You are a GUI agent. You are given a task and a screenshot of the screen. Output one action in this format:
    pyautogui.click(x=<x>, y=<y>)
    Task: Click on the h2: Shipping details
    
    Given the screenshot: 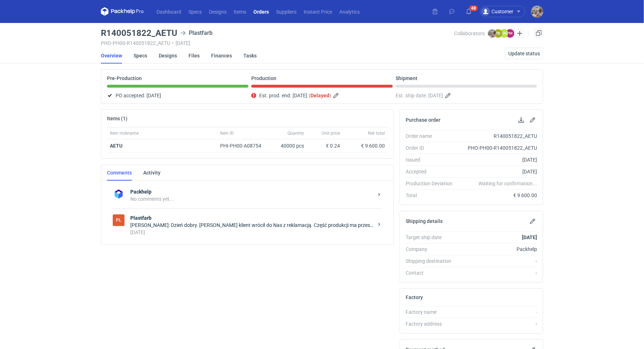 What is the action you would take?
    pyautogui.click(x=425, y=221)
    